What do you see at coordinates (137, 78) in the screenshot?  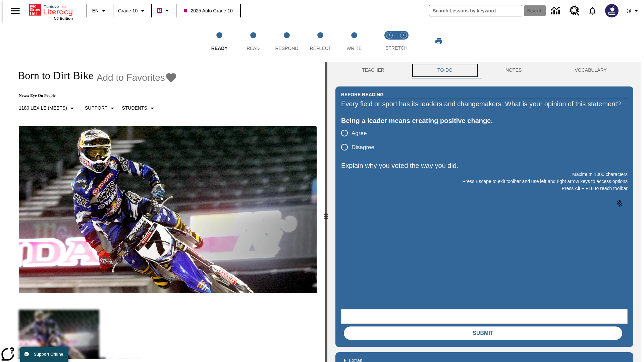 I see `button: Add to Favorites - Born to Dirt Bike` at bounding box center [137, 78].